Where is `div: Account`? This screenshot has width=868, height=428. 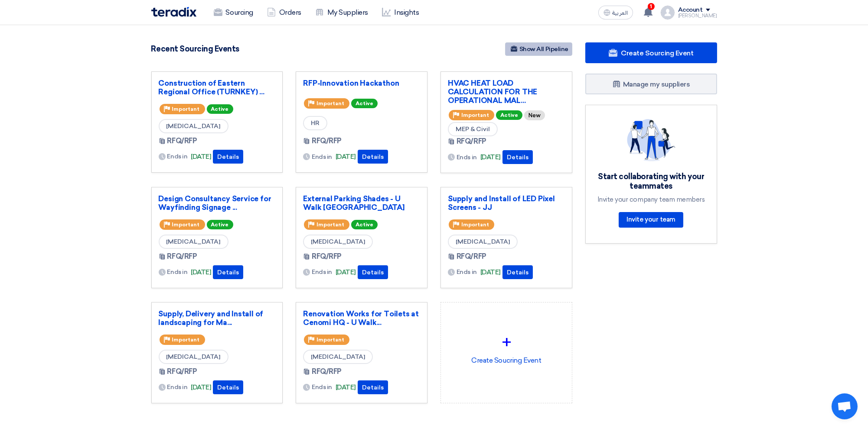
div: Account is located at coordinates (690, 10).